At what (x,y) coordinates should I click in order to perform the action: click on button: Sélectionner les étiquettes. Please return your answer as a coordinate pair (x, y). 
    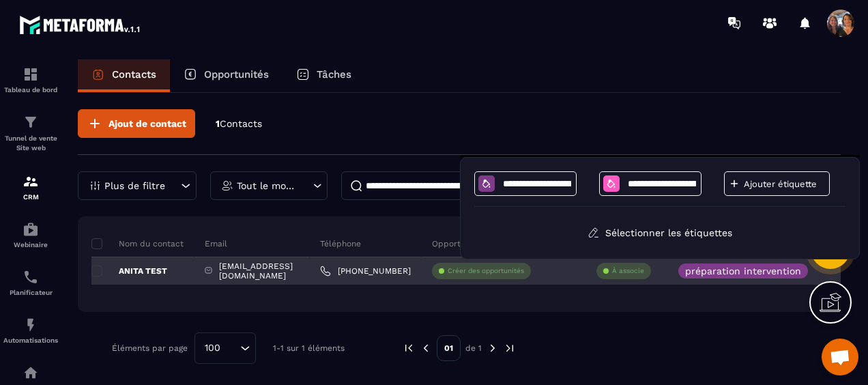
    Looking at the image, I should click on (660, 233).